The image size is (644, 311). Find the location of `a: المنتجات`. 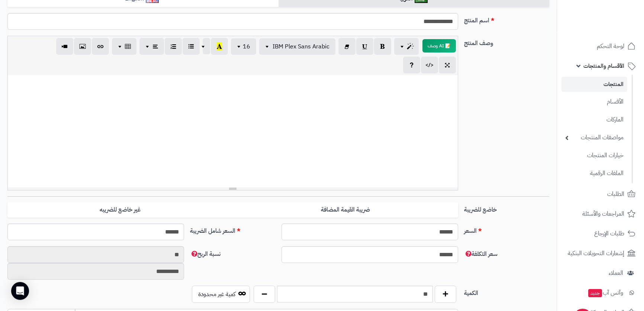

a: المنتجات is located at coordinates (594, 84).